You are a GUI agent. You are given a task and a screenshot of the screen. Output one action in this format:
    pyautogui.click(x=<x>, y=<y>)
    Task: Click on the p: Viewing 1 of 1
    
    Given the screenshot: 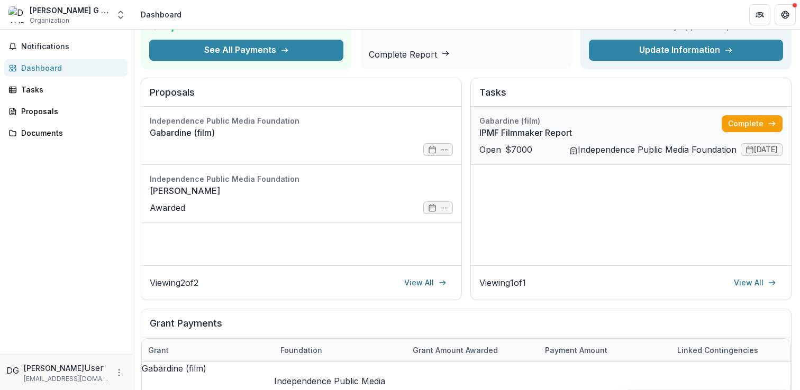 What is the action you would take?
    pyautogui.click(x=502, y=283)
    